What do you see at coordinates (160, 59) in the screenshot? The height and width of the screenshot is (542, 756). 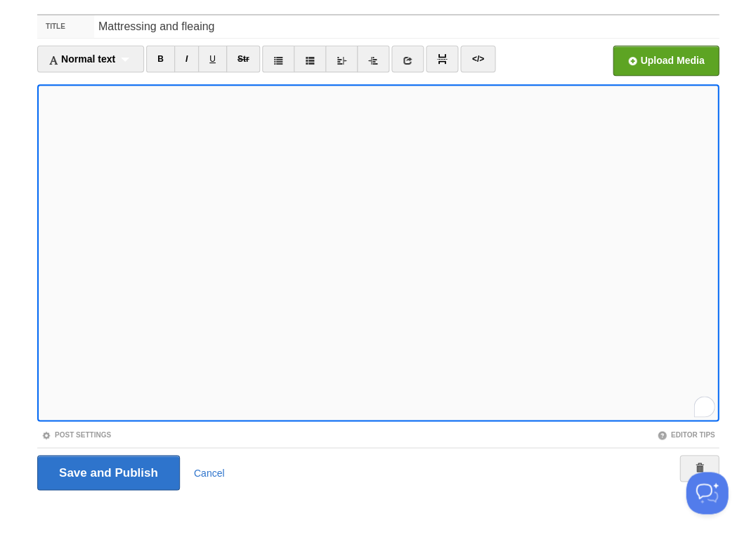 I see `a: B` at bounding box center [160, 59].